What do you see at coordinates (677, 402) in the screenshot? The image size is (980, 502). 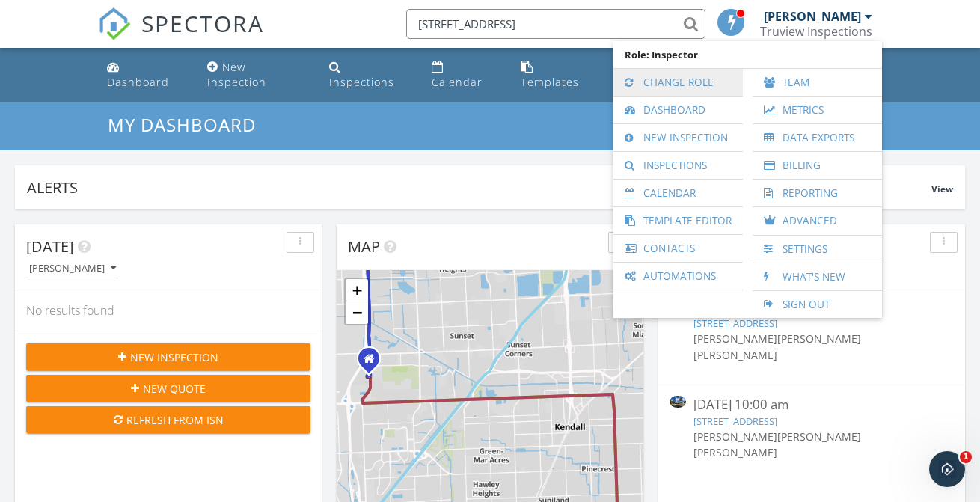 I see `img: 9540615%2Fcover_photos%2FfCEzOGLpUPES5gPDdxn1%2Fsmall.jpg` at bounding box center [677, 402].